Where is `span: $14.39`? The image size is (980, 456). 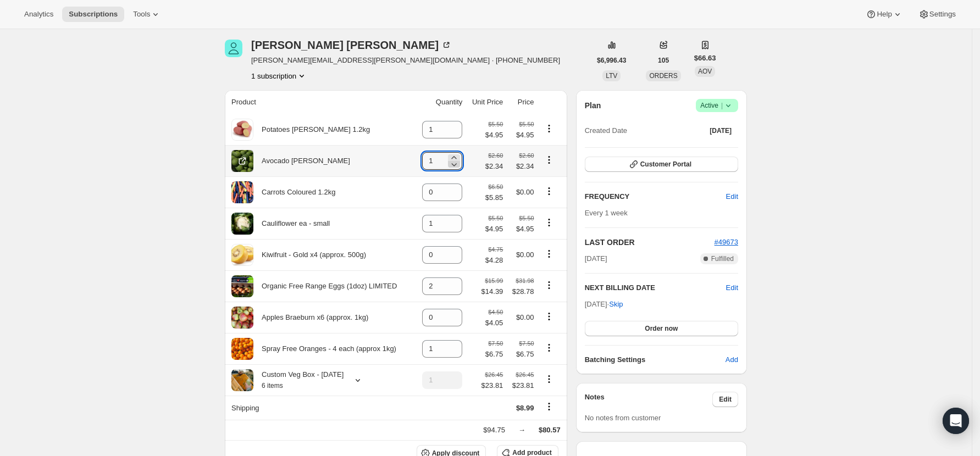
span: $14.39 is located at coordinates (492, 292).